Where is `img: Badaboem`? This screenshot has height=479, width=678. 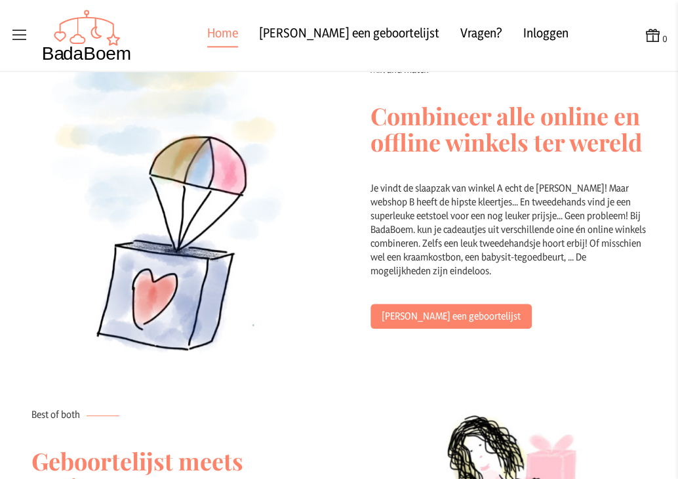 img: Badaboem is located at coordinates (87, 35).